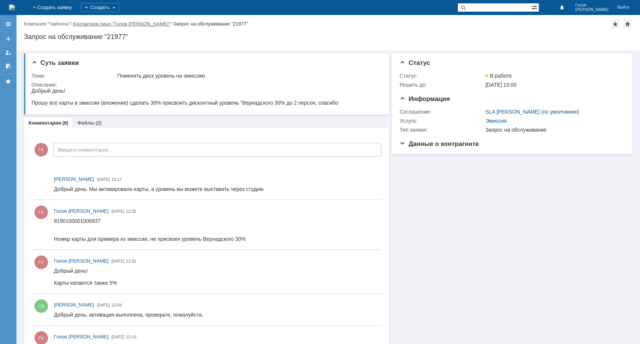 This screenshot has height=344, width=640. Describe the element at coordinates (414, 63) in the screenshot. I see `span: Статус` at that location.